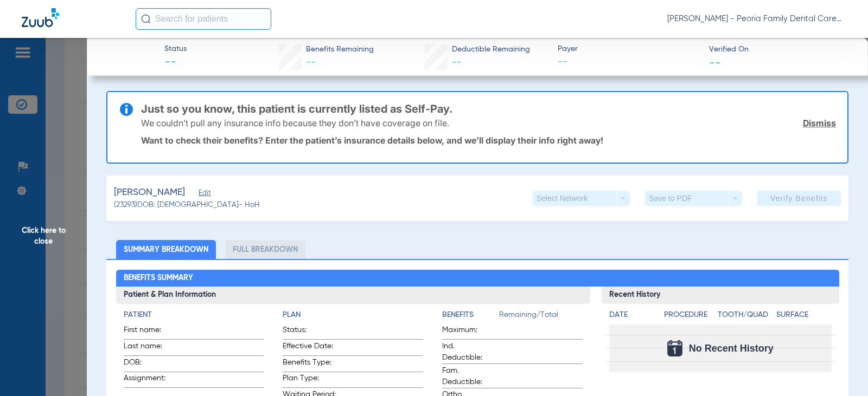 The image size is (868, 396). What do you see at coordinates (203, 194) in the screenshot?
I see `span: Edit` at bounding box center [203, 194].